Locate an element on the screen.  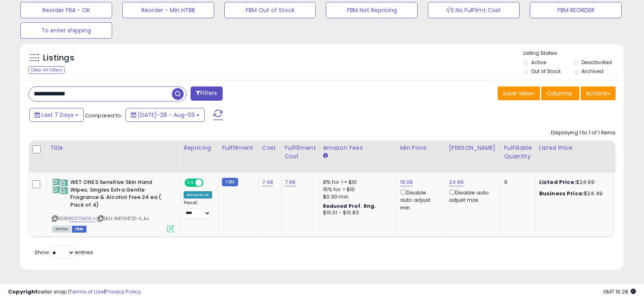
button: FBM Not Repricing is located at coordinates (372, 10).